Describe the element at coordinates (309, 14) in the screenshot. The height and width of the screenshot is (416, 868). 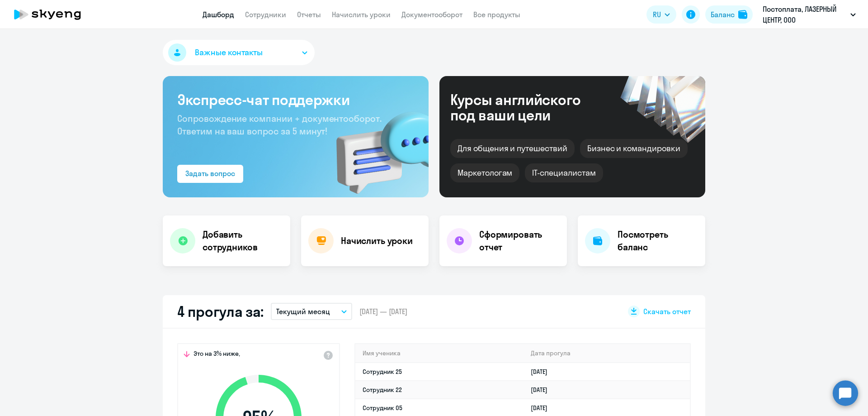
I see `a: Отчеты` at that location.